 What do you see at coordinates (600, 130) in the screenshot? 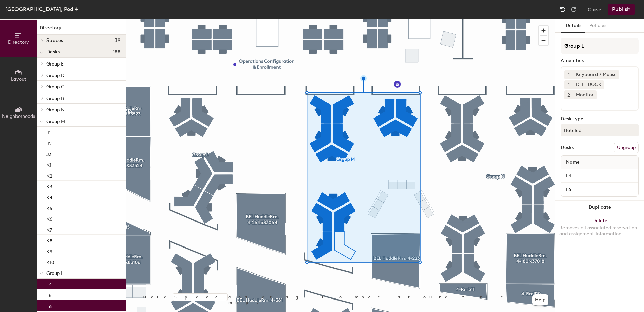
I see `button: Hoteled` at bounding box center [600, 130].